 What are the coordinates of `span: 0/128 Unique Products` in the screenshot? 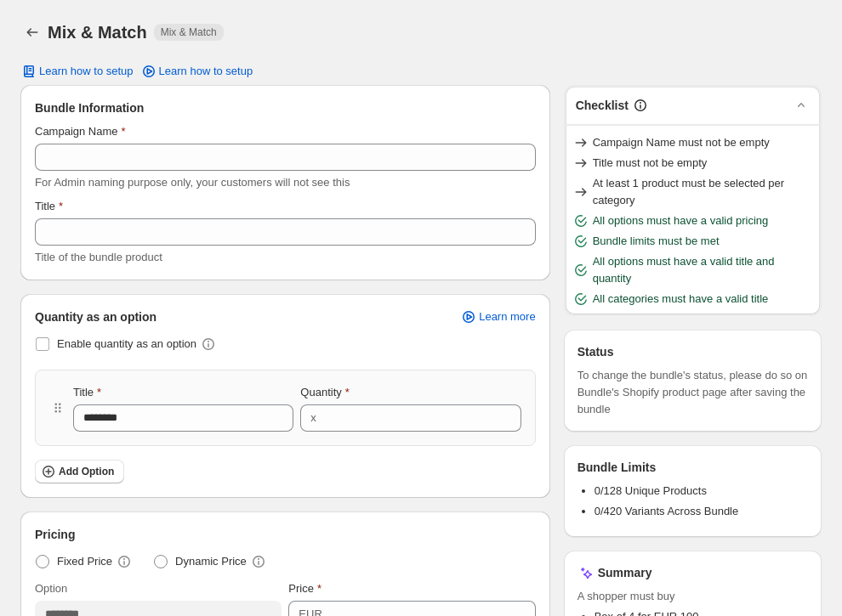 It's located at (650, 491).